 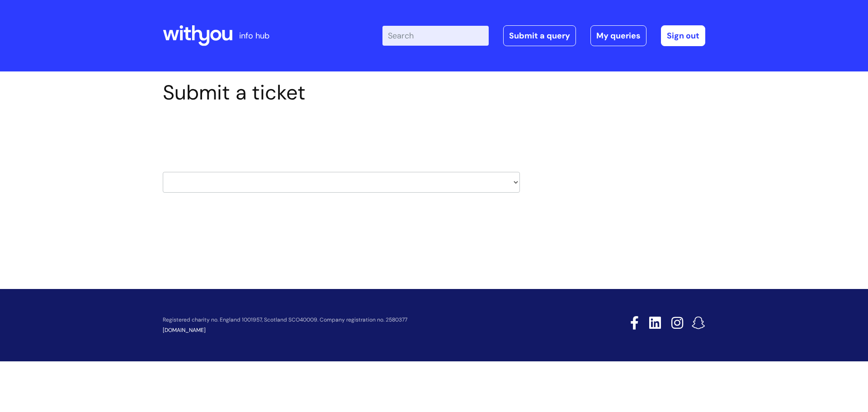 I want to click on p: info hub, so click(x=254, y=36).